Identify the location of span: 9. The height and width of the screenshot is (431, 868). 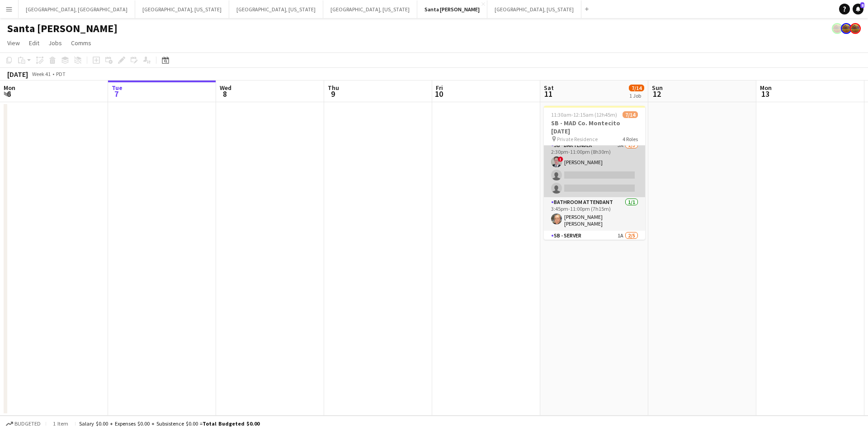
(333, 94).